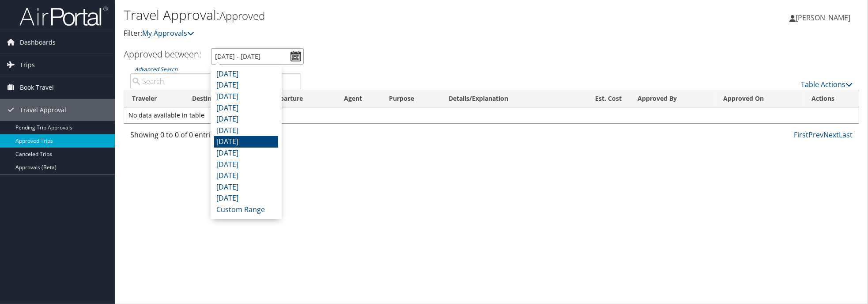 This screenshot has height=304, width=868. I want to click on th: Purpose, so click(411, 98).